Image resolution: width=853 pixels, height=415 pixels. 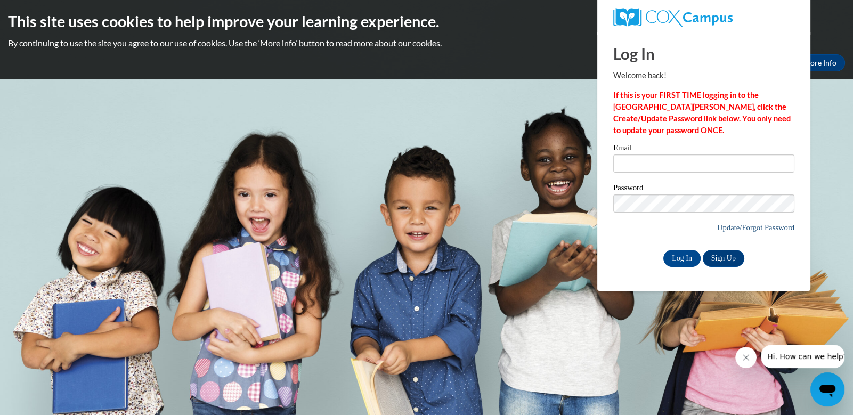 What do you see at coordinates (703, 76) in the screenshot?
I see `p: Welcome back!` at bounding box center [703, 76].